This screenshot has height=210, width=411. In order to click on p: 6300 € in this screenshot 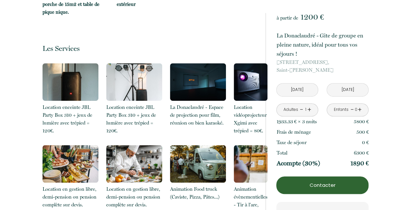, I will do `click(361, 153)`.